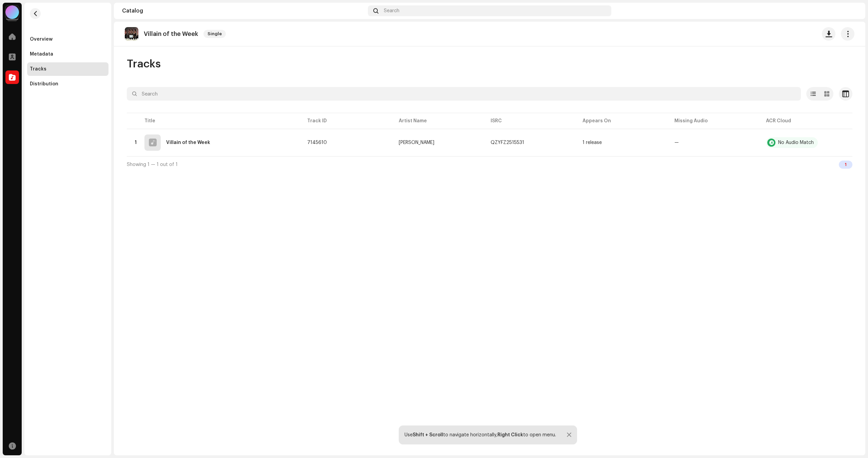  I want to click on input: Search, so click(464, 94).